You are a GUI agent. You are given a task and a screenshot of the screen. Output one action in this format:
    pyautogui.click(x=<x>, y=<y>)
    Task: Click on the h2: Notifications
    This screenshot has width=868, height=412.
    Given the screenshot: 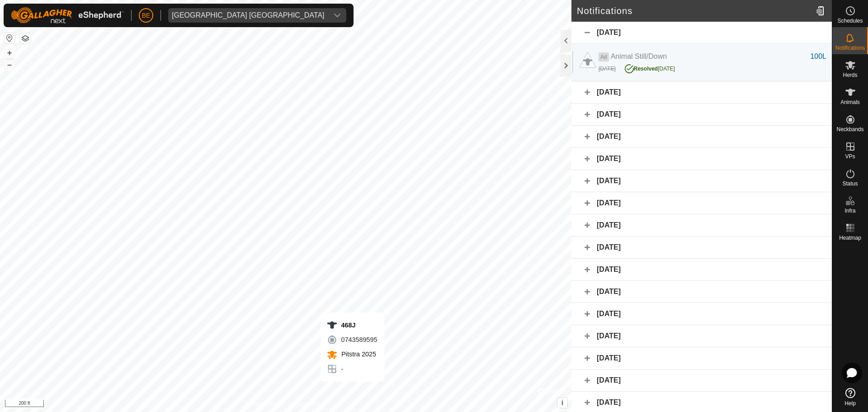 What is the action you would take?
    pyautogui.click(x=694, y=11)
    